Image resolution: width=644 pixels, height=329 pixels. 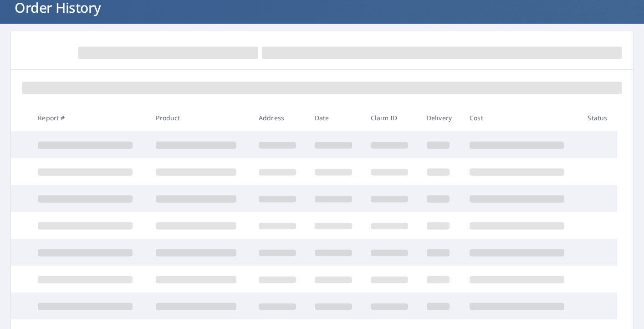 What do you see at coordinates (441, 118) in the screenshot?
I see `th: Delivery` at bounding box center [441, 118].